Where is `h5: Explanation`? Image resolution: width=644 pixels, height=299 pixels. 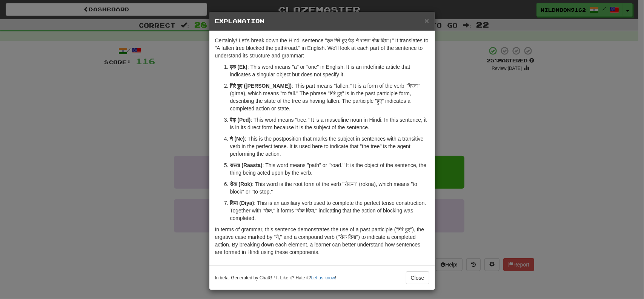
h5: Explanation is located at coordinates (322, 21).